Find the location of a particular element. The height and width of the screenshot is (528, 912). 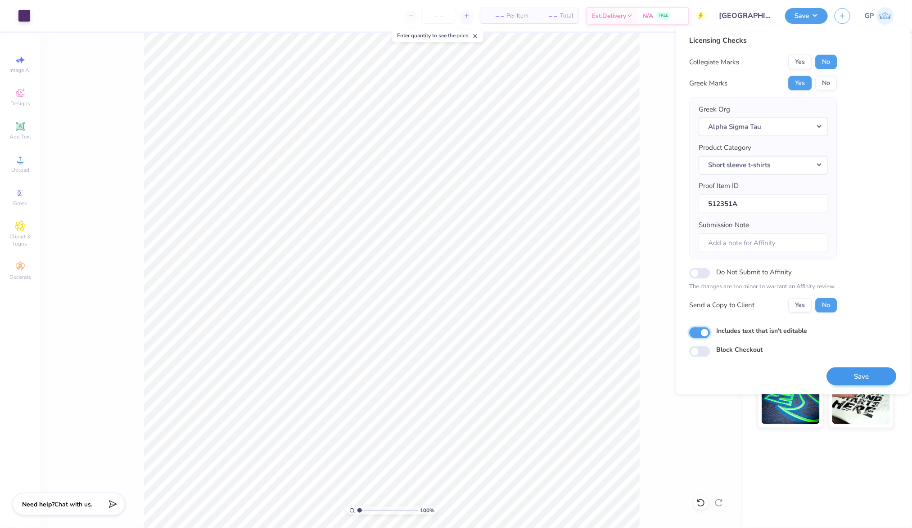

button: Short sleeve t-shirts is located at coordinates (763, 165).